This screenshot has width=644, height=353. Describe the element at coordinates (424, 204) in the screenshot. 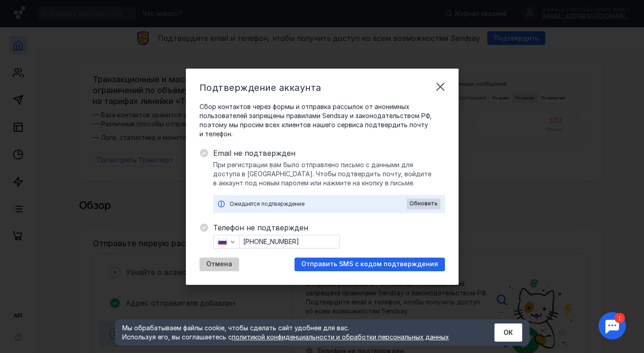

I see `span: Обновить` at that location.